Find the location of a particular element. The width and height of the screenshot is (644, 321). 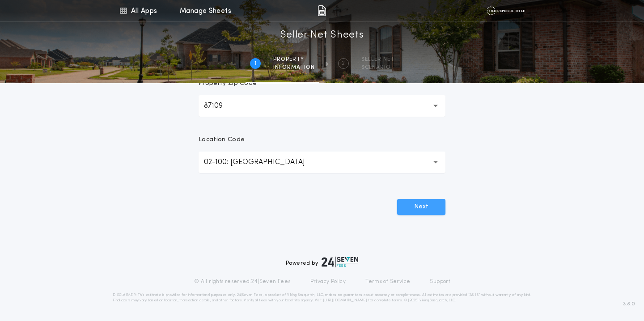

p: © All rights reserved. 24|Seven Fees is located at coordinates (243, 281).